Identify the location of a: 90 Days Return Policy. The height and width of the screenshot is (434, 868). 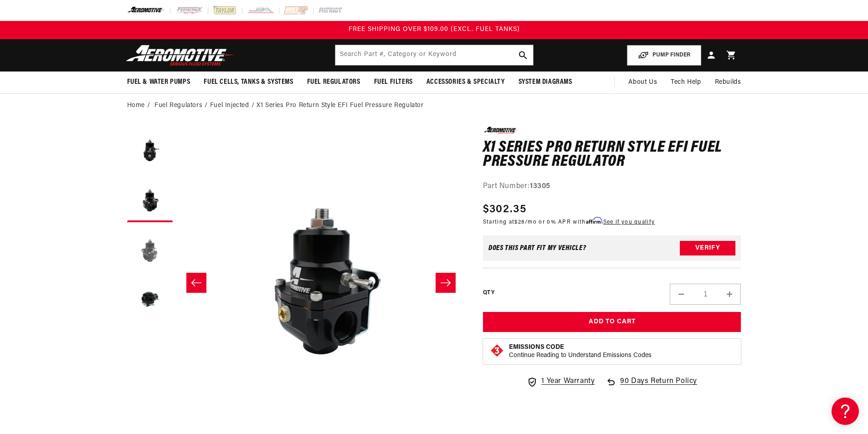
(651, 386).